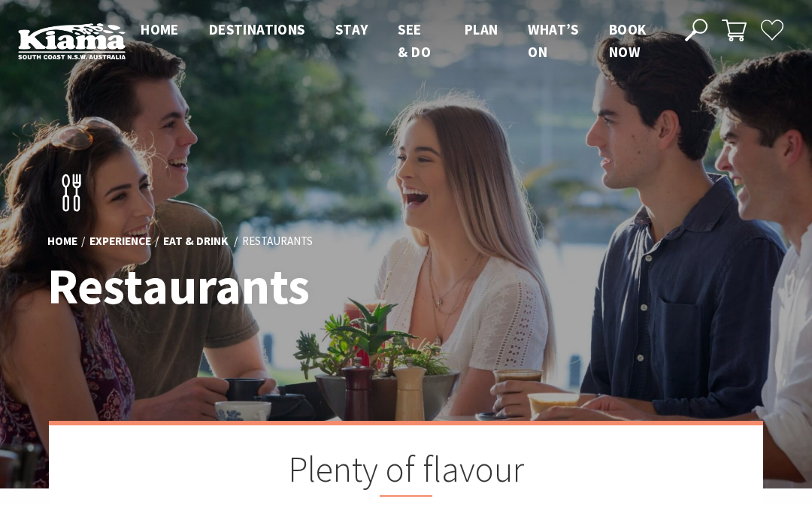  I want to click on span: Home, so click(159, 29).